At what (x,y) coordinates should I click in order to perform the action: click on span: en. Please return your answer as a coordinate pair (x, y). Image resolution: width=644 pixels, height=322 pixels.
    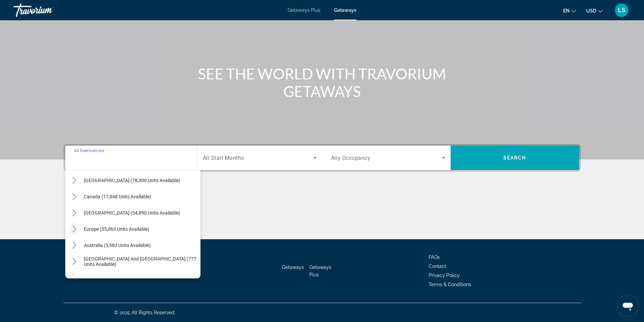
    Looking at the image, I should click on (566, 11).